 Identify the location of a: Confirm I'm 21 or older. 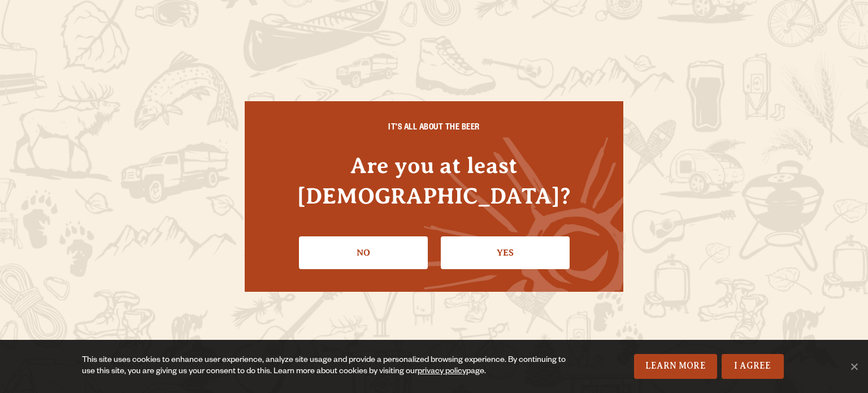
(505, 253).